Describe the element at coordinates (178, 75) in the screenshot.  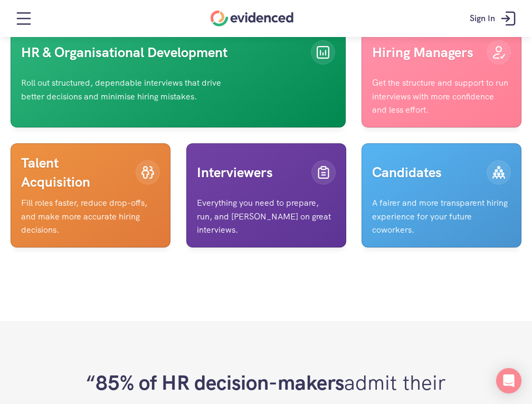
I see `a: HR & Organisational DevelopmentRoll out structured, dependable interviews that drive better decis...` at that location.